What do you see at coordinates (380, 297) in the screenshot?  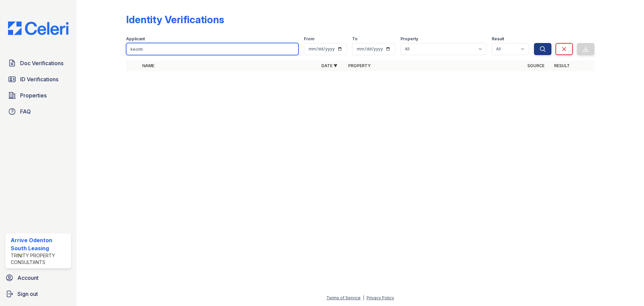 I see `a: Privacy Policy` at bounding box center [380, 297].